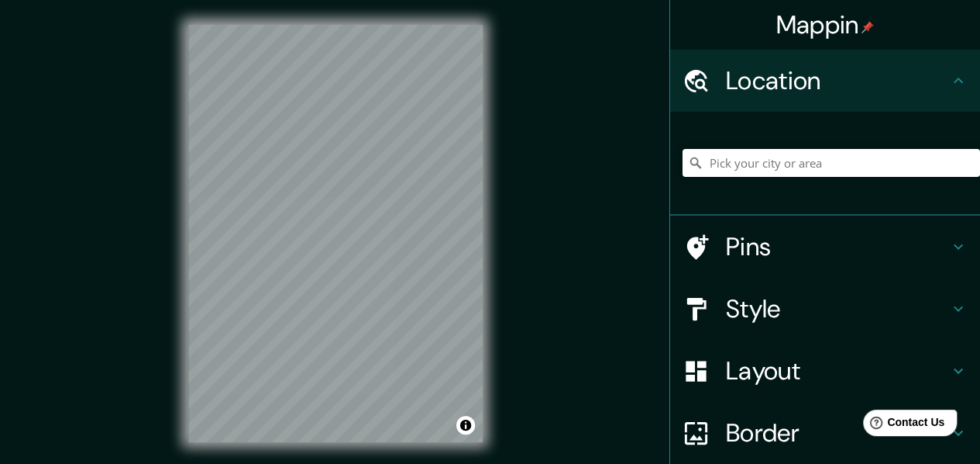 The height and width of the screenshot is (464, 980). I want to click on input: Pick your city or area, so click(831, 163).